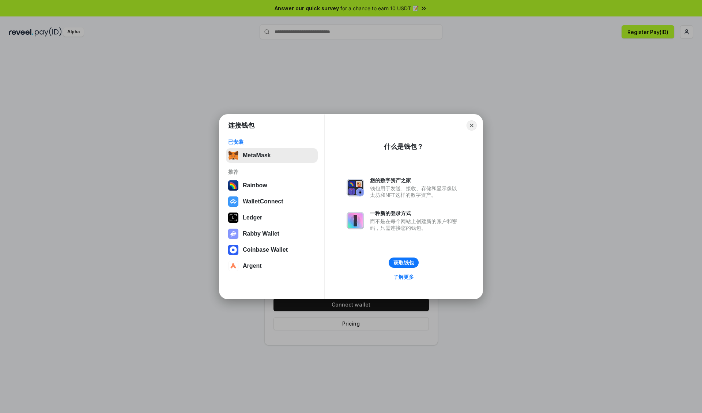 This screenshot has width=702, height=413. Describe the element at coordinates (415, 213) in the screenshot. I see `div: 一种新的登录方式` at that location.